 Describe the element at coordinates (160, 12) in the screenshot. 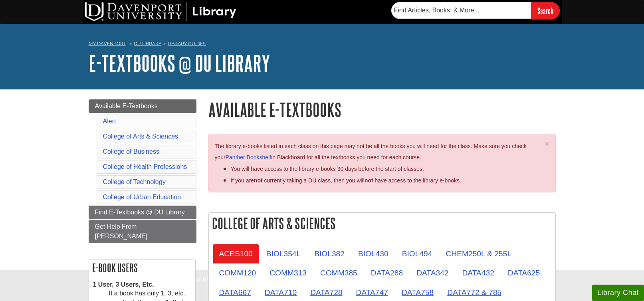

I see `img: DU Library` at that location.